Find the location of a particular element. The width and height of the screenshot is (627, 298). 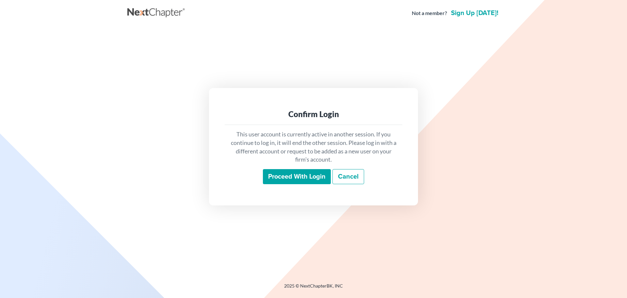

div: 2025 © NextChapterBK, INC is located at coordinates (314, 288).